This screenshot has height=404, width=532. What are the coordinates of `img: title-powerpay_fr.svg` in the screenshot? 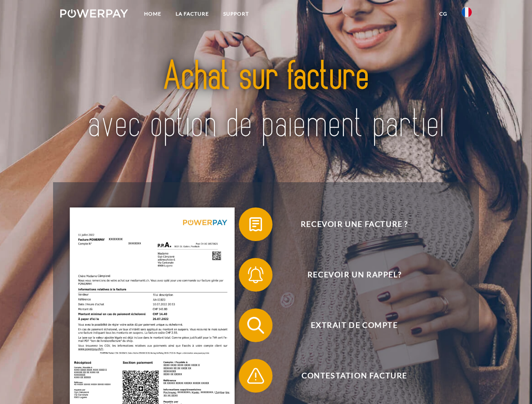 It's located at (266, 101).